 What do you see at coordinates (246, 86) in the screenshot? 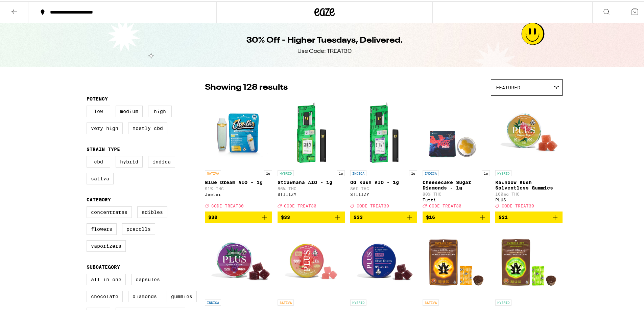
I see `p: Showing 128 results` at bounding box center [246, 86].